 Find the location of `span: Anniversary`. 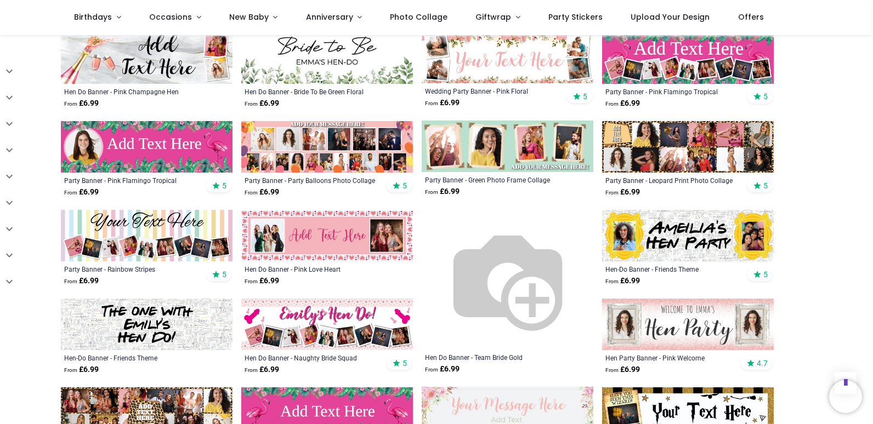

span: Anniversary is located at coordinates (330, 17).